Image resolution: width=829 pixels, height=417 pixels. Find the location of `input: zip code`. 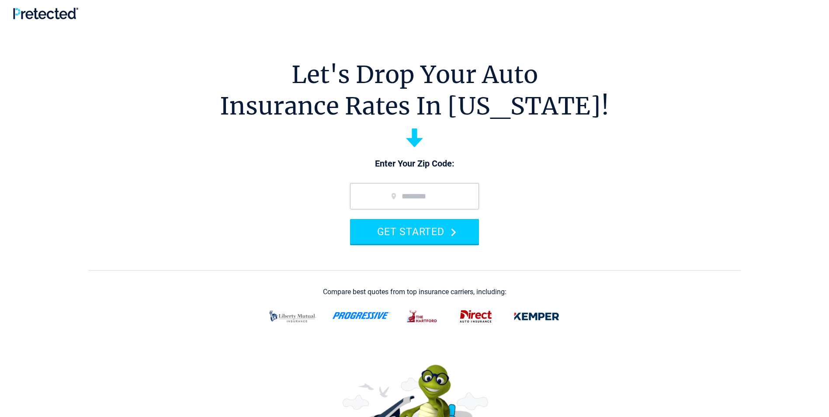

input: zip code is located at coordinates (414, 196).